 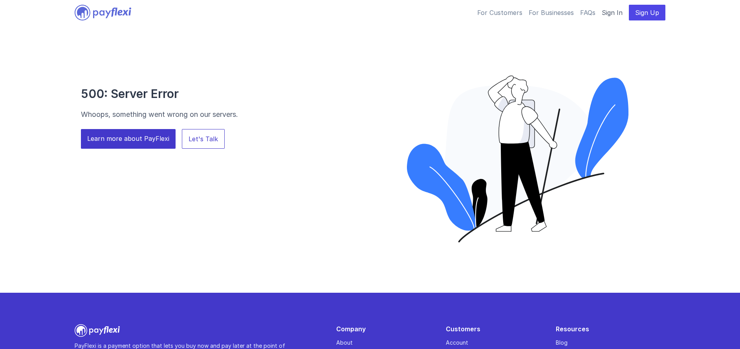 I want to click on a: For Customers, so click(x=500, y=13).